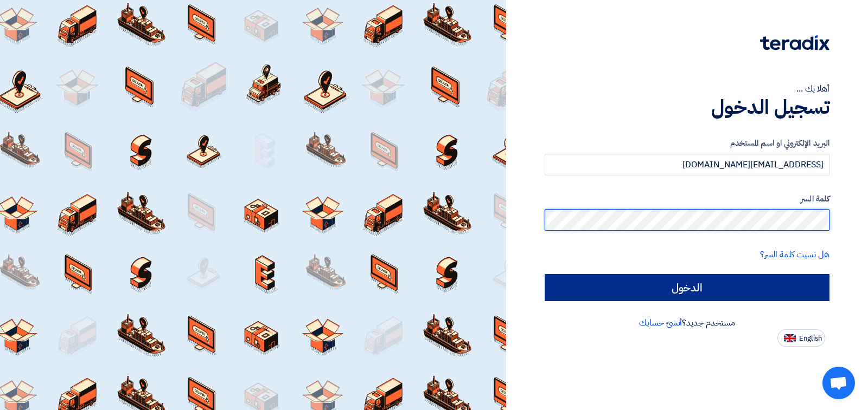 This screenshot has width=868, height=410. I want to click on label: كلمة السر, so click(687, 199).